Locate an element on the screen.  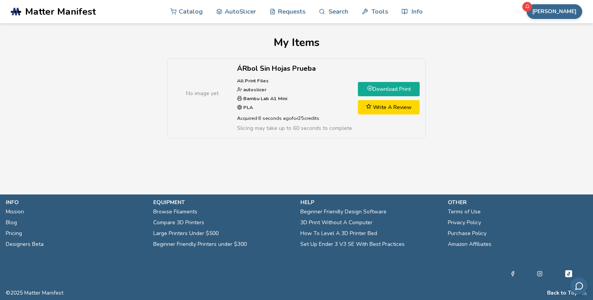
a: Pricing is located at coordinates (14, 233).